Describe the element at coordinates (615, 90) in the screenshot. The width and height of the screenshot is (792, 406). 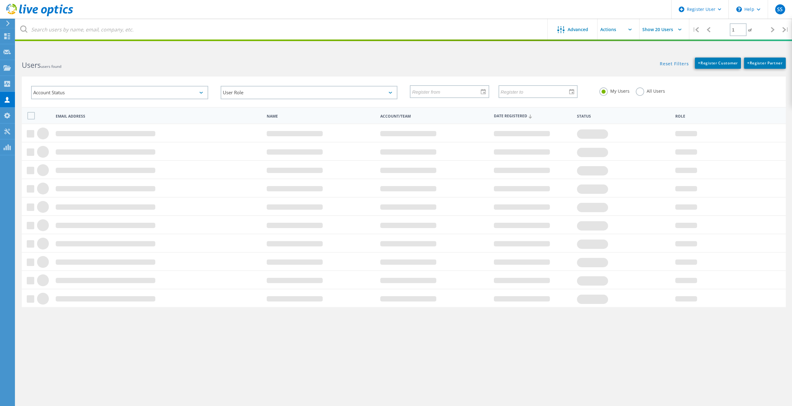
I see `label: My Users` at that location.